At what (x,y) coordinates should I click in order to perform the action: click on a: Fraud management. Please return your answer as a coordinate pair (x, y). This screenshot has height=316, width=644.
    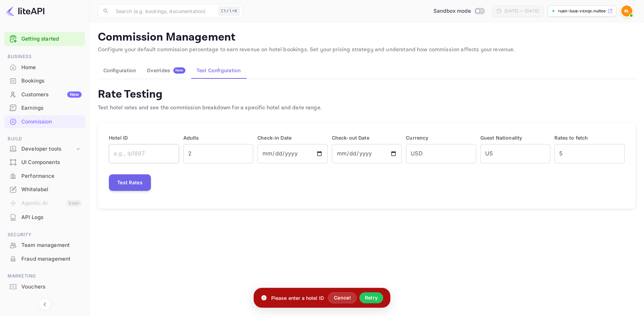
    Looking at the image, I should click on (45, 258).